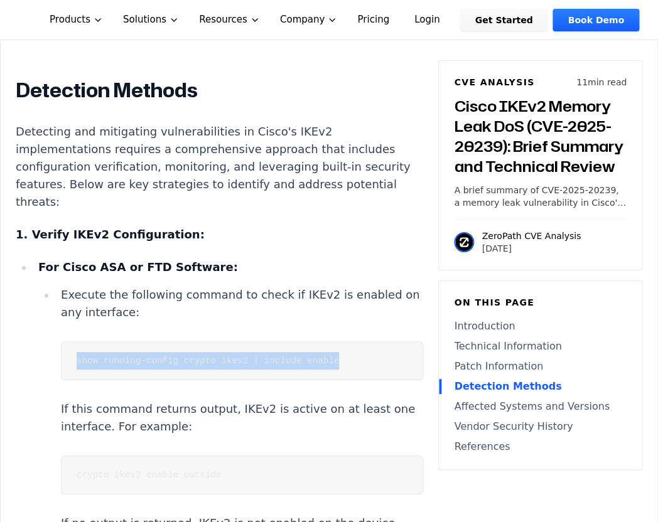 This screenshot has width=658, height=522. I want to click on a: Book Demo, so click(595, 20).